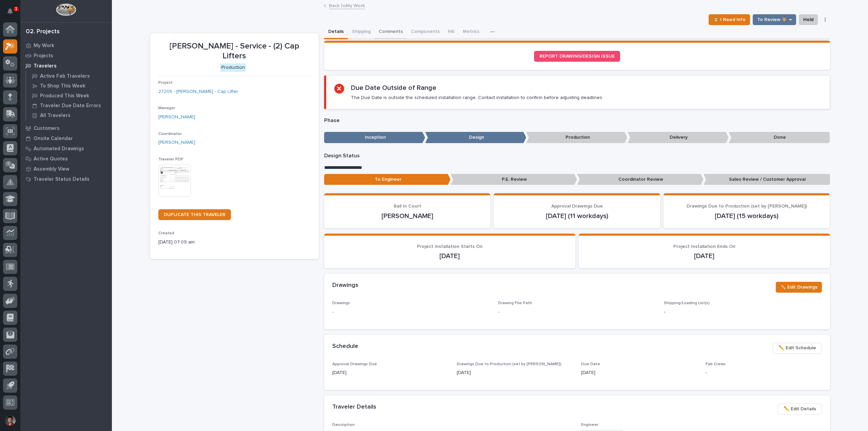 This screenshot has width=868, height=431. What do you see at coordinates (66, 138) in the screenshot?
I see `a: Onsite Calendar` at bounding box center [66, 138].